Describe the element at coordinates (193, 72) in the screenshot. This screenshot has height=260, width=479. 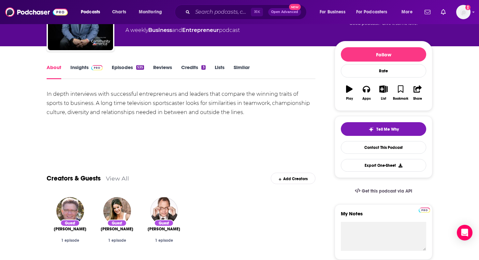
I see `a: Credits3` at that location.